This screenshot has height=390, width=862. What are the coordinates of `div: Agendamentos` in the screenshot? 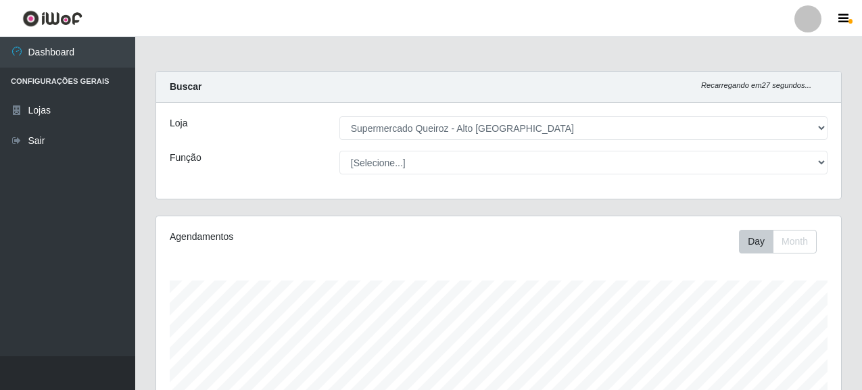 It's located at (301, 237).